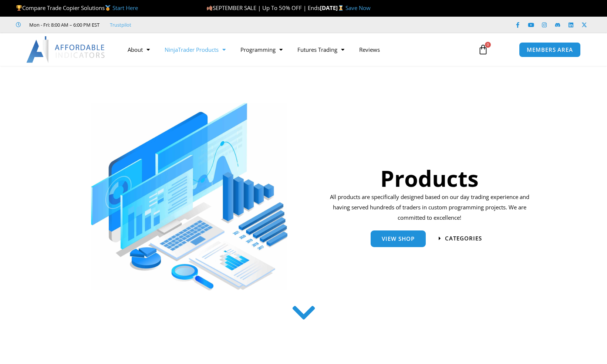  What do you see at coordinates (398, 239) in the screenshot?
I see `a: View Shop` at bounding box center [398, 239].